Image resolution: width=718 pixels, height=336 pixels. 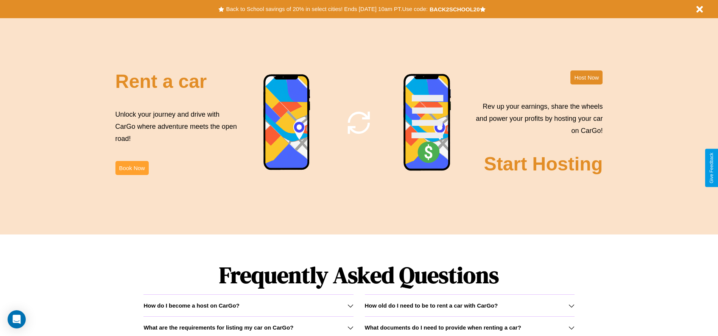 What do you see at coordinates (359, 275) in the screenshot?
I see `h1: Frequently Asked Questions` at bounding box center [359, 275].